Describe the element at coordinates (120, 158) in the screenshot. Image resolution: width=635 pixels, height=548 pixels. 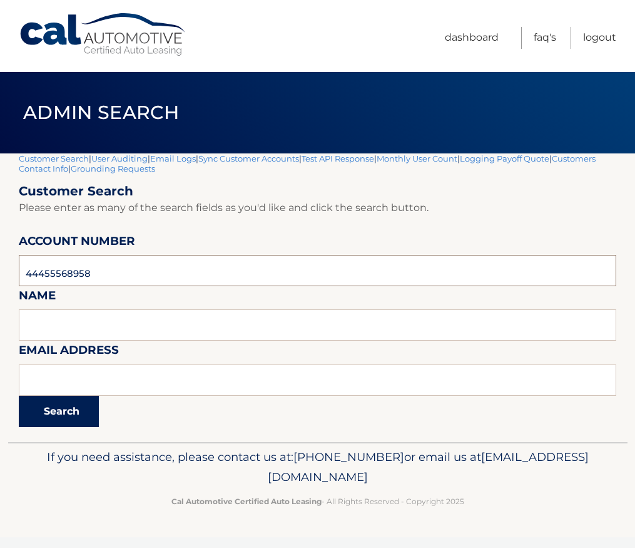
I see `a: User Auditing` at that location.